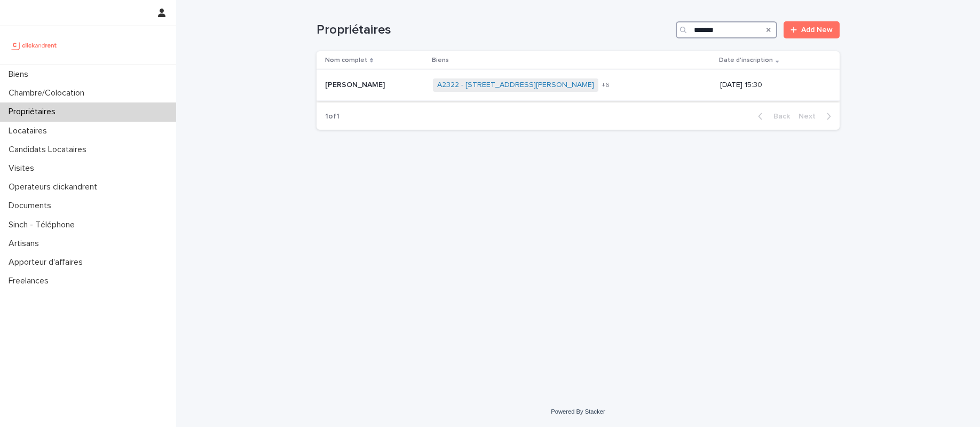  Describe the element at coordinates (47, 262) in the screenshot. I see `p: Apporteur d'affaires` at that location.